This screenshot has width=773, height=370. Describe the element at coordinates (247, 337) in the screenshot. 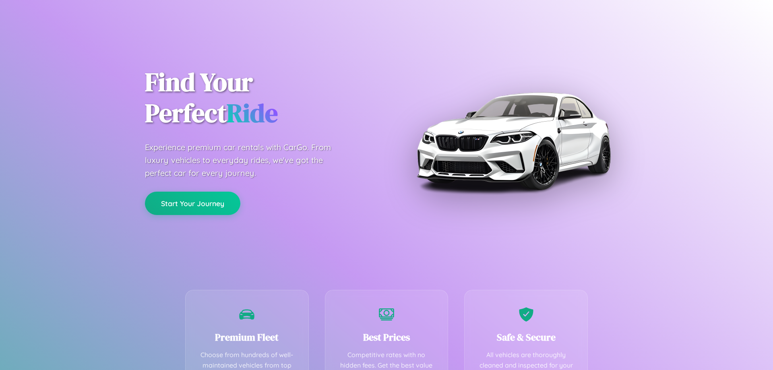

I see `h3: Premium Fleet` at that location.